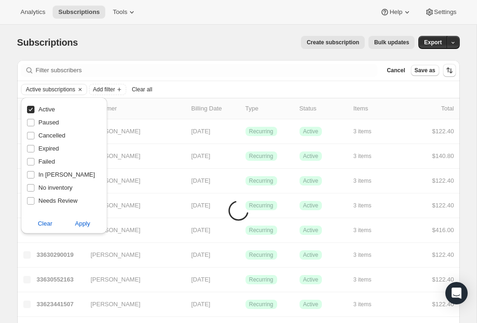  I want to click on input: Filter subscribers, so click(207, 70).